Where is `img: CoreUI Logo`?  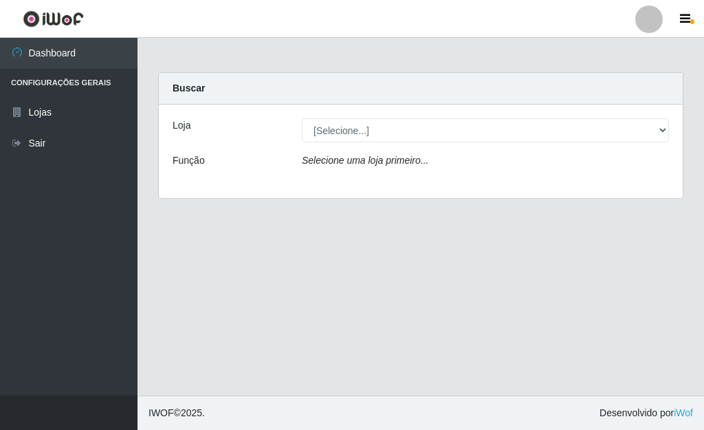 img: CoreUI Logo is located at coordinates (53, 19).